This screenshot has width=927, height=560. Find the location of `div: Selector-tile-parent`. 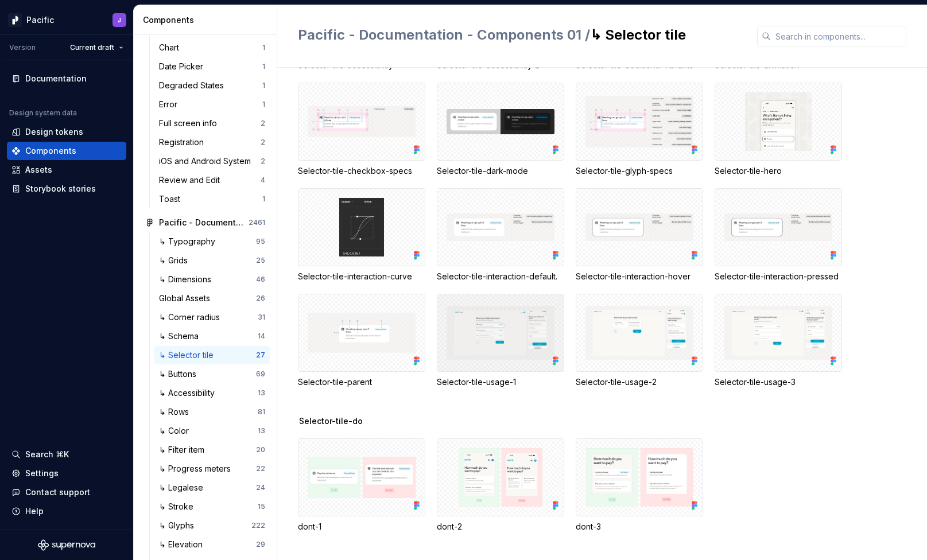

div: Selector-tile-parent is located at coordinates (361, 341).